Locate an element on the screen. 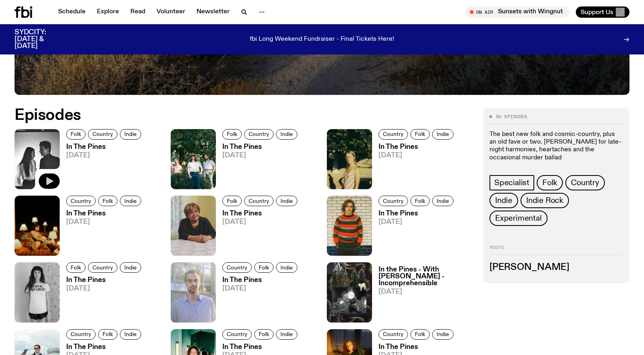 This screenshot has width=644, height=355. button: Support Us is located at coordinates (602, 12).